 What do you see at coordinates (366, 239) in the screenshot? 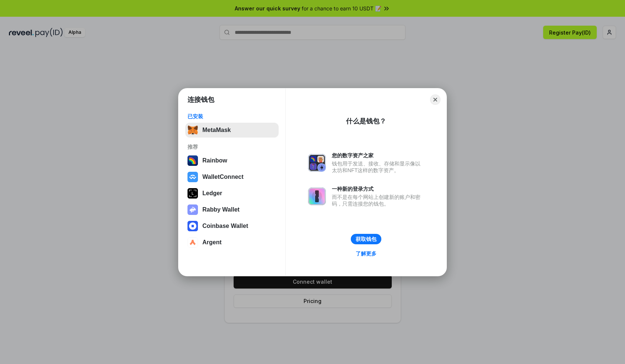
I see `button: 获取钱包` at bounding box center [366, 239].